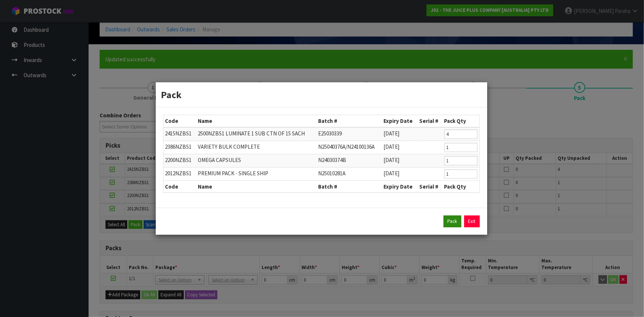 This screenshot has height=317, width=644. What do you see at coordinates (332, 173) in the screenshot?
I see `span: N25010281A` at bounding box center [332, 173].